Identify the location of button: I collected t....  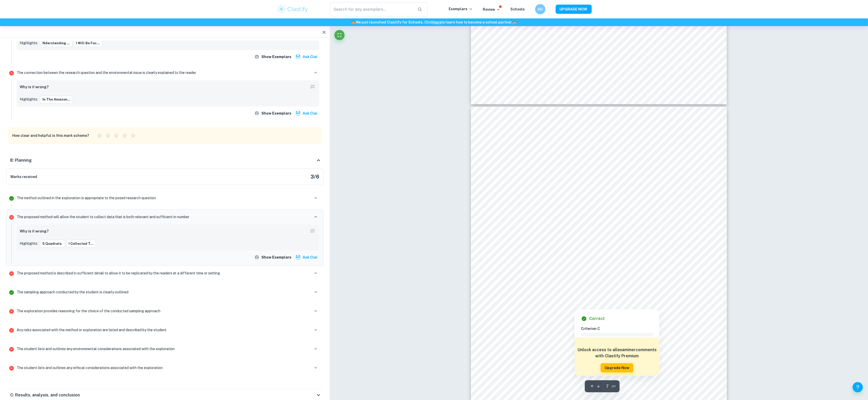
(81, 244).